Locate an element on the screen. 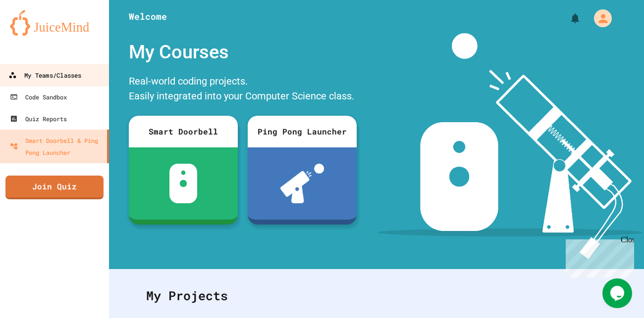 This screenshot has height=318, width=644. img: logo-orange.svg is located at coordinates (54, 23).